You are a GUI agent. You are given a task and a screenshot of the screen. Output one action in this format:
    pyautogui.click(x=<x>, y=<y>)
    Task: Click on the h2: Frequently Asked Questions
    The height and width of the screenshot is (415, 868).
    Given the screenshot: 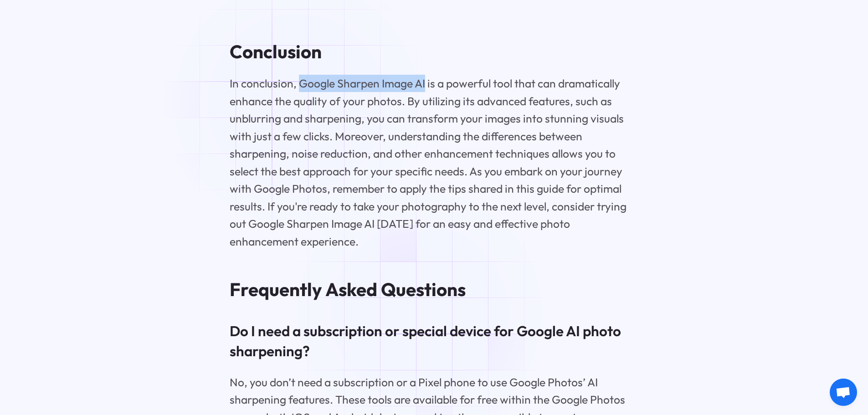 What is the action you would take?
    pyautogui.click(x=434, y=290)
    